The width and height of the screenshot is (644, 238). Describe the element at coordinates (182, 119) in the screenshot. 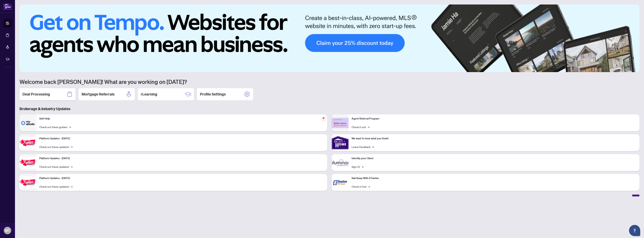

I see `p: Self-Help` at that location.